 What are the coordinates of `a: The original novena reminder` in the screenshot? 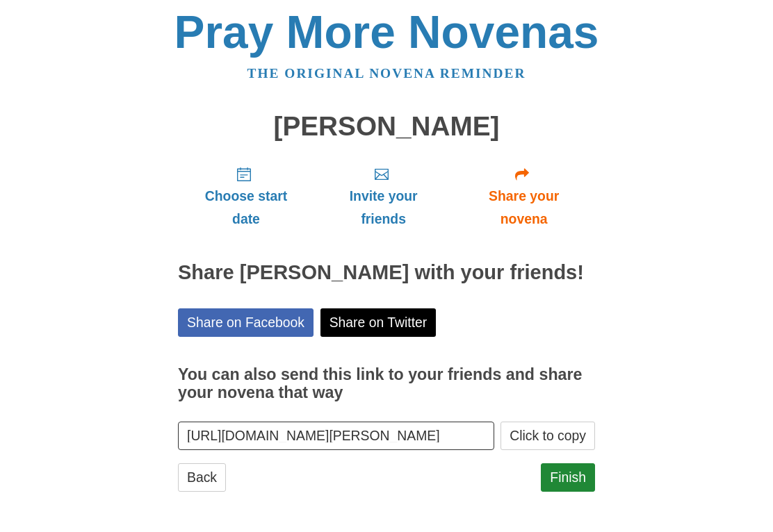 It's located at (387, 73).